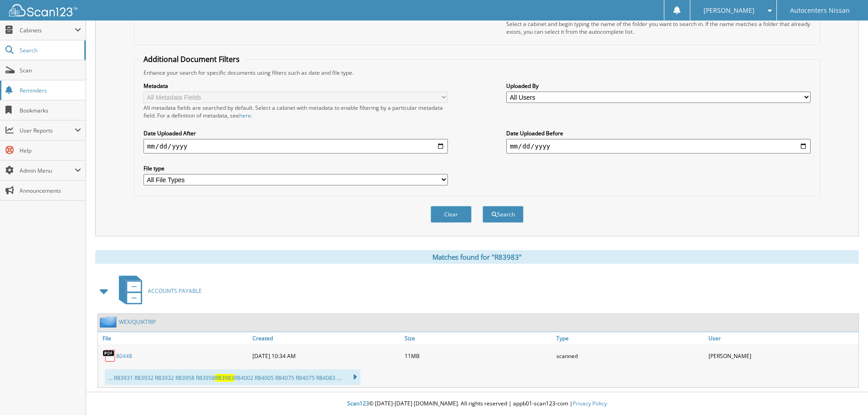 The width and height of the screenshot is (868, 415). Describe the element at coordinates (109, 322) in the screenshot. I see `img: folder2.png` at that location.